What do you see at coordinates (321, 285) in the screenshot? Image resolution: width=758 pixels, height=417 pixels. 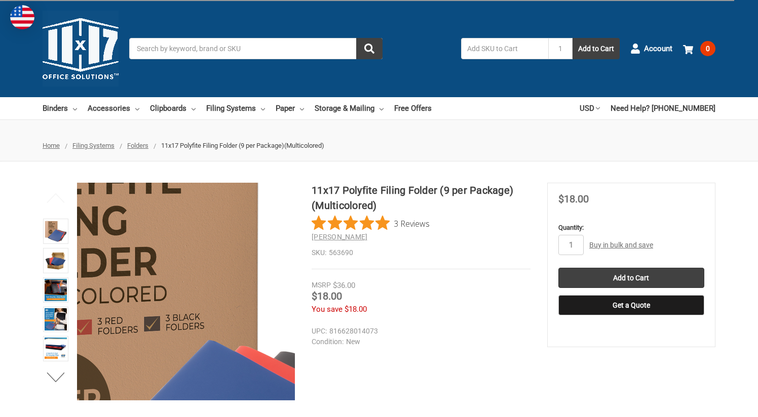 I see `div: MSRP` at bounding box center [321, 285].